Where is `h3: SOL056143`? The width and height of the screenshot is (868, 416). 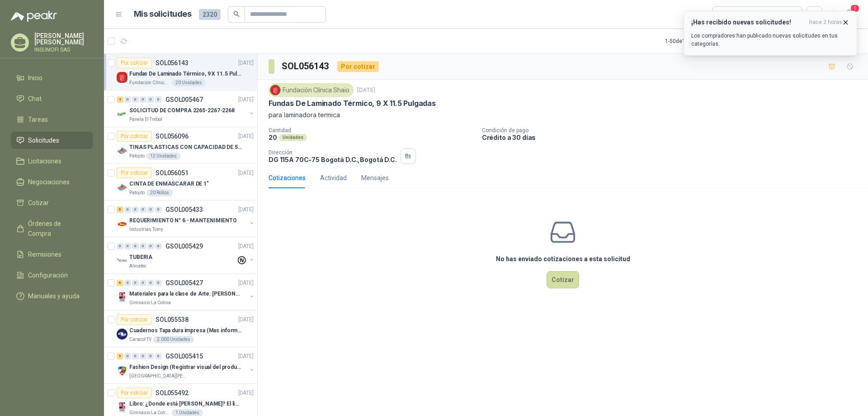
h3: SOL056143 is located at coordinates (306, 66).